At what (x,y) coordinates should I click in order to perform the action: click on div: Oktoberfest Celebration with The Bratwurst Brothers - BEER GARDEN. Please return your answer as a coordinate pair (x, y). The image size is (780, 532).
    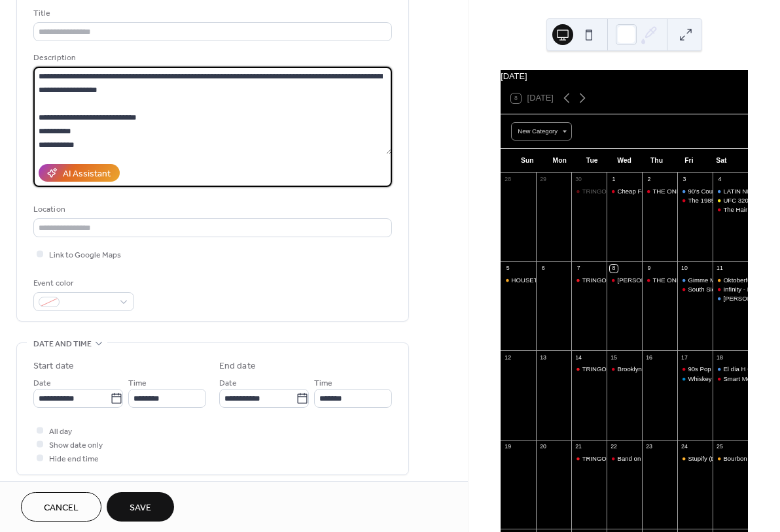
    Looking at the image, I should click on (730, 280).